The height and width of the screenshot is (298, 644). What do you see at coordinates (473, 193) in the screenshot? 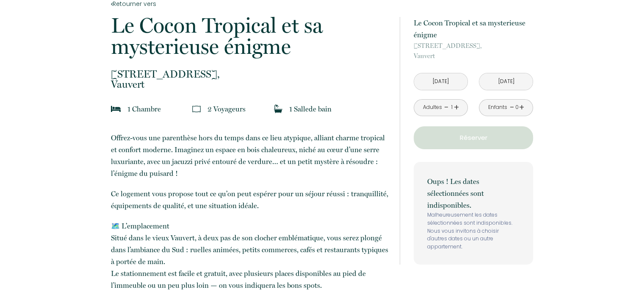
I see `p: Oups ! Les dates sélectionnées sont indisponibles.` at bounding box center [473, 193].